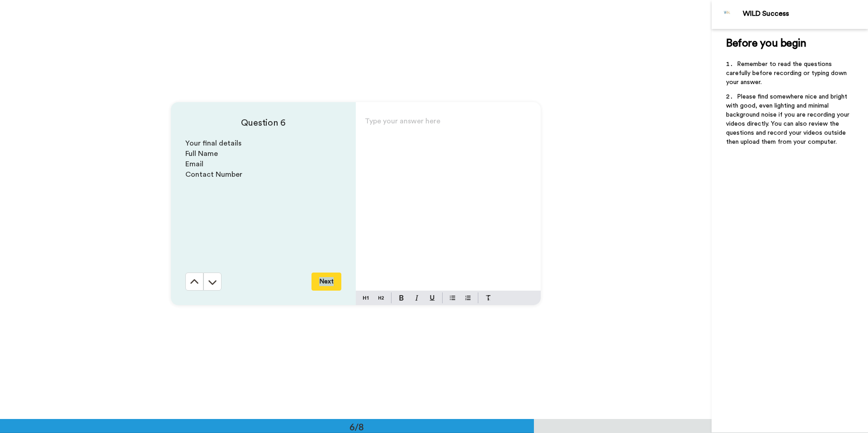 The height and width of the screenshot is (433, 868). What do you see at coordinates (195, 164) in the screenshot?
I see `span: Email` at bounding box center [195, 164].